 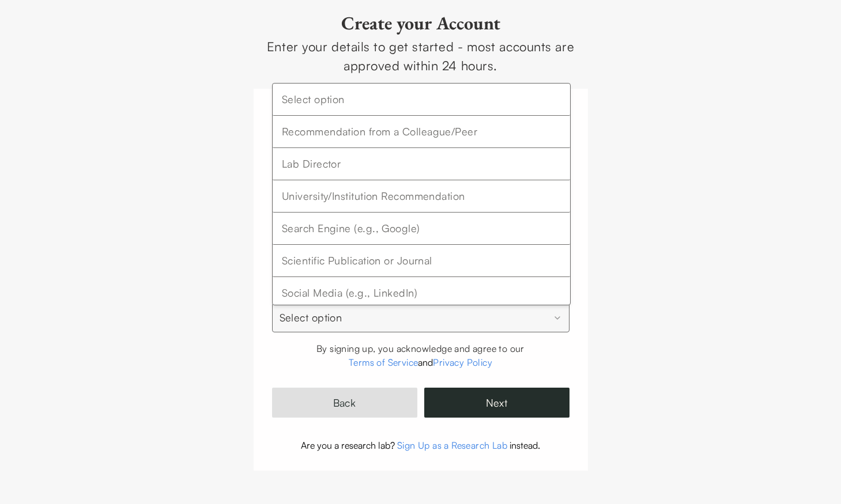 What do you see at coordinates (311, 164) in the screenshot?
I see `span: Lab Director` at bounding box center [311, 164].